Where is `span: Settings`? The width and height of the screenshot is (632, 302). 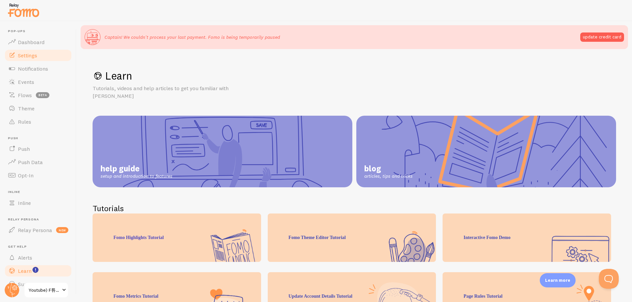 span: Settings is located at coordinates (28, 55).